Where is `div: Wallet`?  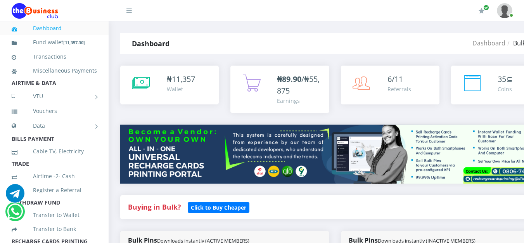
div: Wallet is located at coordinates (181, 89).